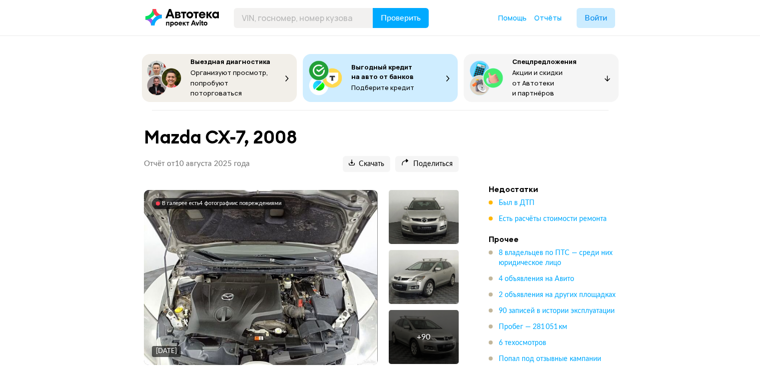  Describe the element at coordinates (596, 18) in the screenshot. I see `span: Войти` at that location.